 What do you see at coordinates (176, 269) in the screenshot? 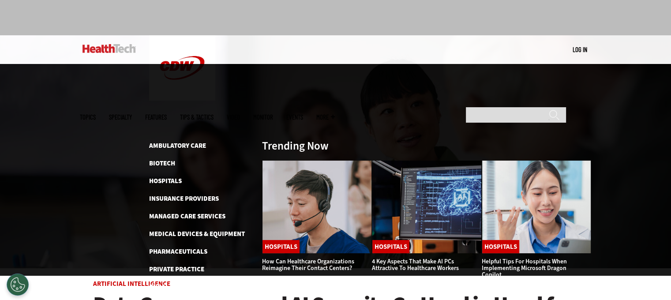
I see `a: Private Practice` at bounding box center [176, 269].